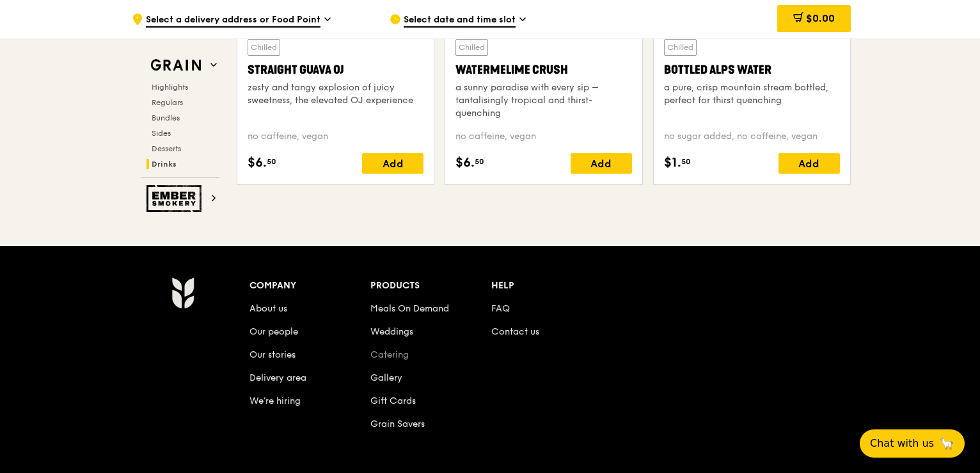  What do you see at coordinates (820, 18) in the screenshot?
I see `span: $0.00` at bounding box center [820, 18].